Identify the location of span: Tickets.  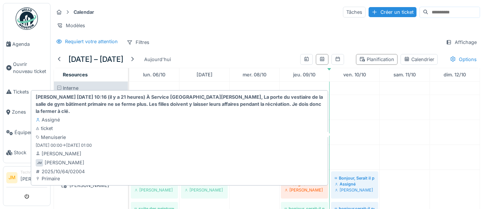
(30, 91).